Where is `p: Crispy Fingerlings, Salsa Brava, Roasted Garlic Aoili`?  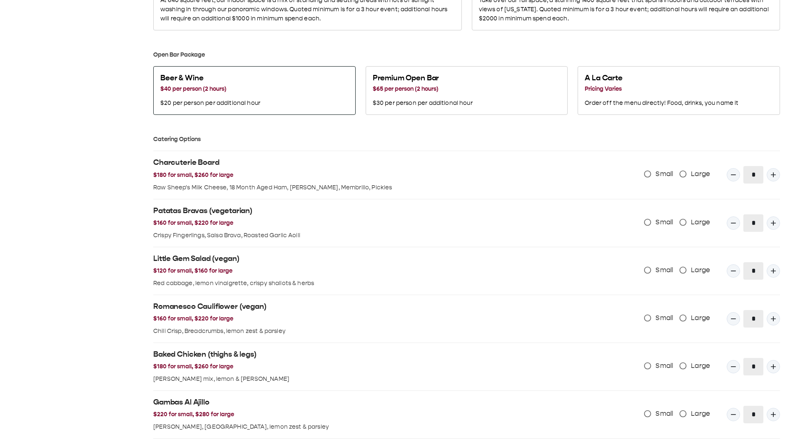
p: Crispy Fingerlings, Salsa Brava, Roasted Garlic Aoili is located at coordinates (361, 236).